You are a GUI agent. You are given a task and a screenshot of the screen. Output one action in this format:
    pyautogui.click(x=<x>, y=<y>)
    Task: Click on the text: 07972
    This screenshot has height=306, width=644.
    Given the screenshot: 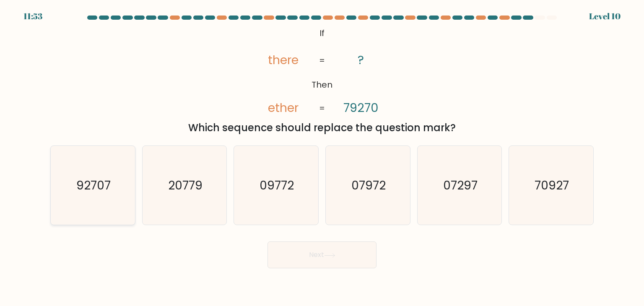 What is the action you would take?
    pyautogui.click(x=369, y=185)
    